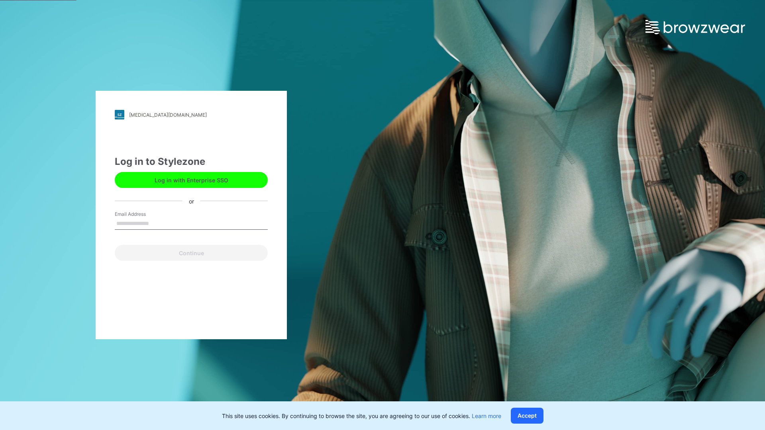 The width and height of the screenshot is (765, 430). I want to click on div: or, so click(191, 201).